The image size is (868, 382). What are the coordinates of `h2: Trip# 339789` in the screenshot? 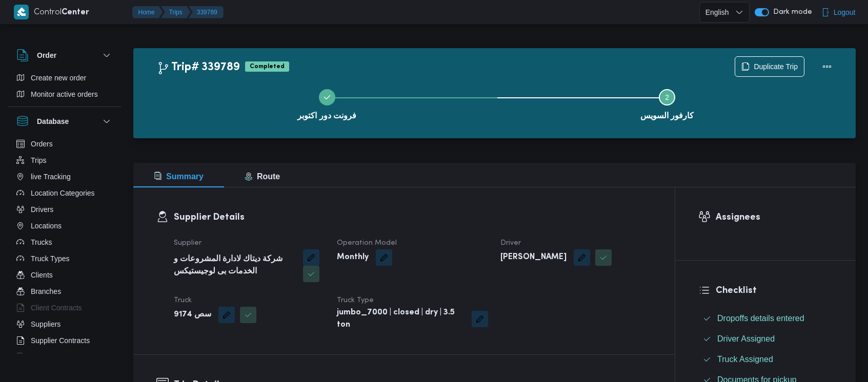 It's located at (198, 68).